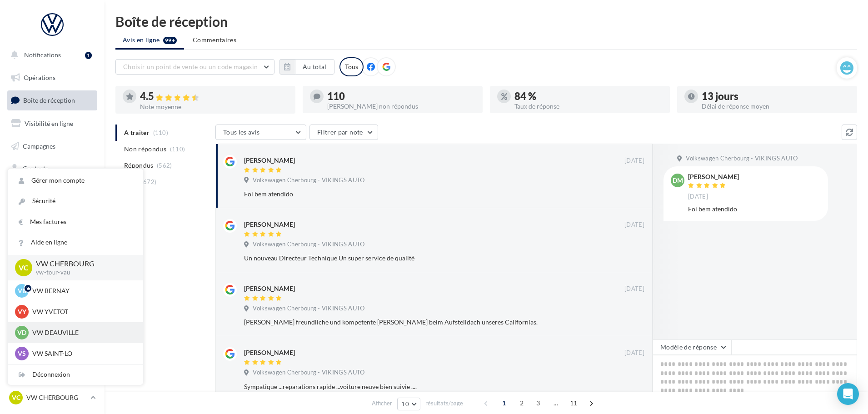 The image size is (868, 414). Describe the element at coordinates (261, 133) in the screenshot. I see `button: Tous les avis` at that location.